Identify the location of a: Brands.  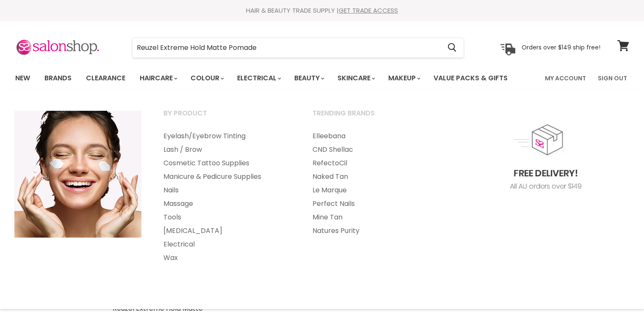
(58, 78).